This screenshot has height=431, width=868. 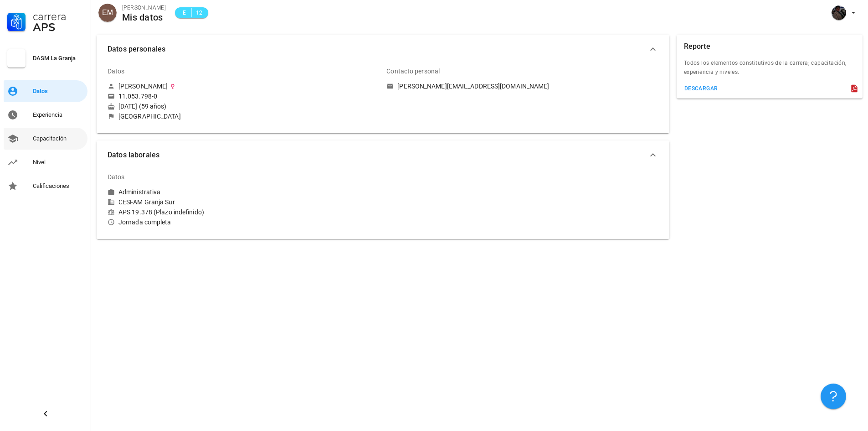 What do you see at coordinates (45, 115) in the screenshot?
I see `a: Experiencia` at bounding box center [45, 115].